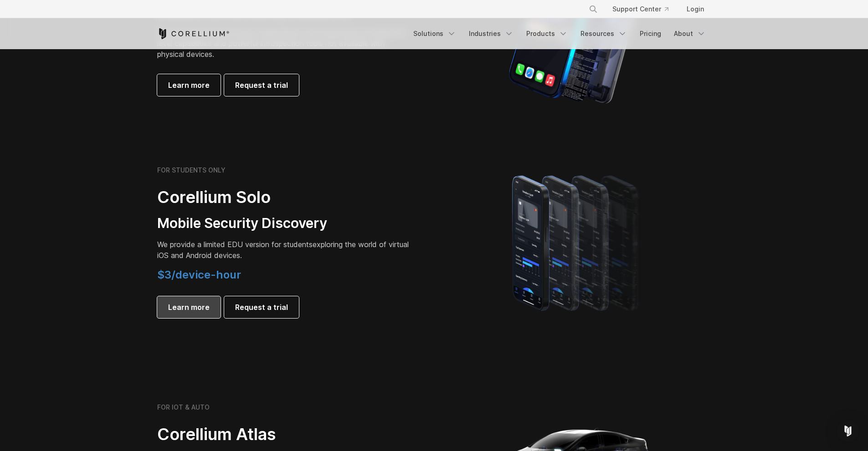 The width and height of the screenshot is (868, 451). What do you see at coordinates (848, 431) in the screenshot?
I see `div: Open Intercom Messenger` at bounding box center [848, 431].